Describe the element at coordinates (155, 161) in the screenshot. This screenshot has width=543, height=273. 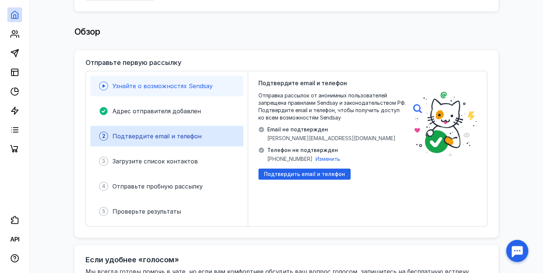
I see `span: Загрузите список контактов` at that location.